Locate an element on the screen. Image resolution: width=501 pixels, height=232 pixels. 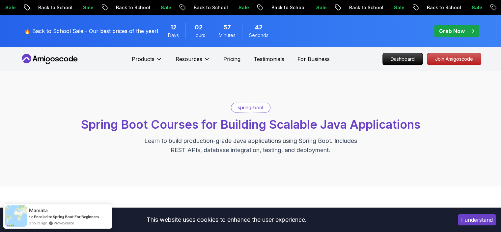
span: Mamata is located at coordinates (38, 210).